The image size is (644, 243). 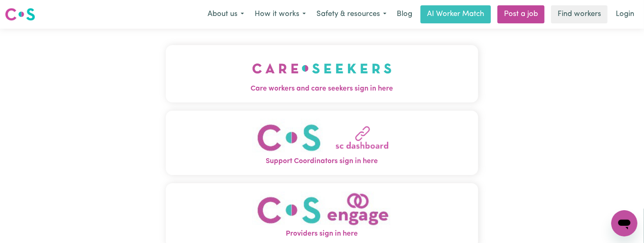 I want to click on img: Careseekers logo, so click(x=20, y=14).